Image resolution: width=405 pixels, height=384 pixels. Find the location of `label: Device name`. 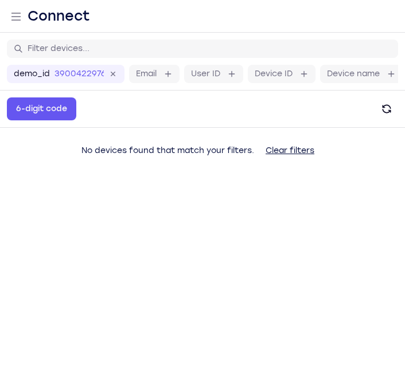

label: Device name is located at coordinates (353, 74).